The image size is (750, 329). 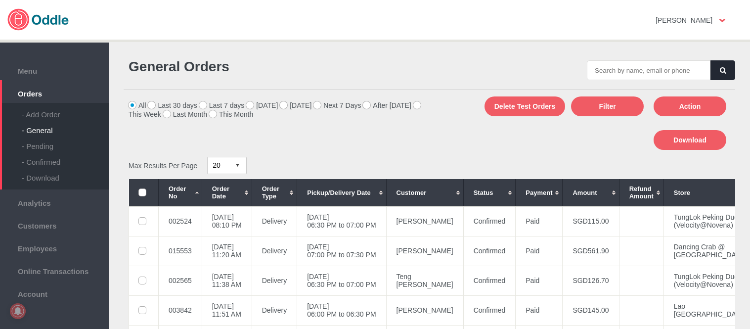 I want to click on td: 002524, so click(x=181, y=221).